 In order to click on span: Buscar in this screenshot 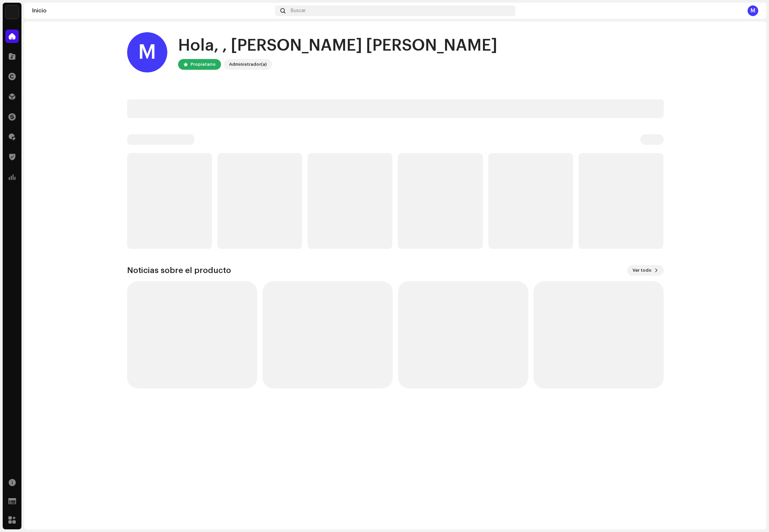, I will do `click(298, 11)`.